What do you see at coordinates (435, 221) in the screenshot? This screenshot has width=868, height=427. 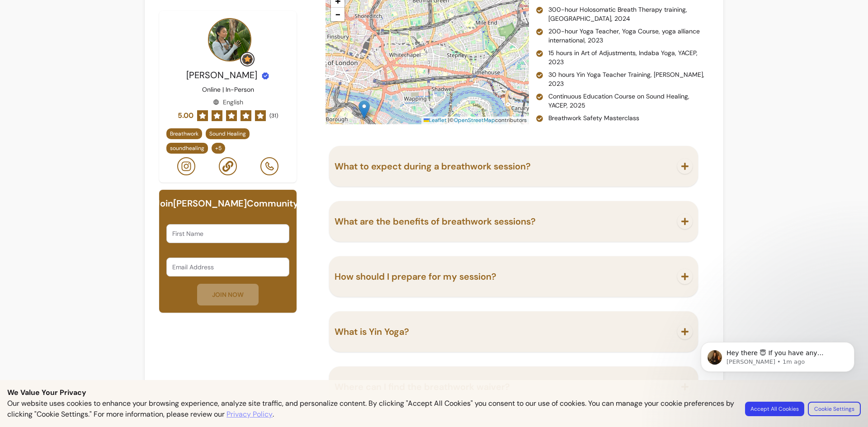 I see `span: What are the benefits of breathwork sessions?` at bounding box center [435, 221].